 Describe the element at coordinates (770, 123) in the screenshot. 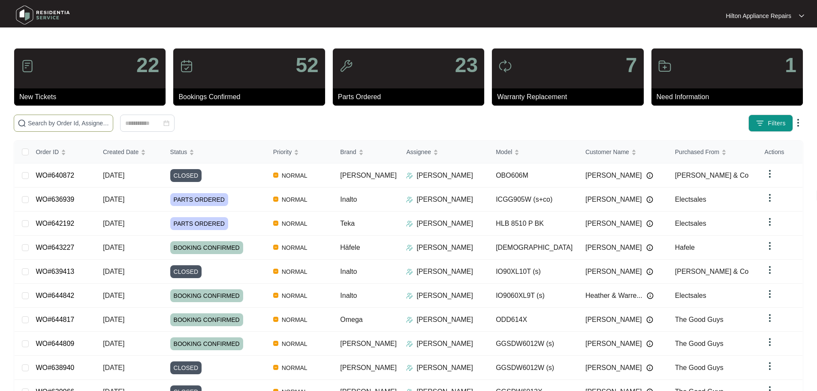

I see `button: filter iconFilters` at that location.